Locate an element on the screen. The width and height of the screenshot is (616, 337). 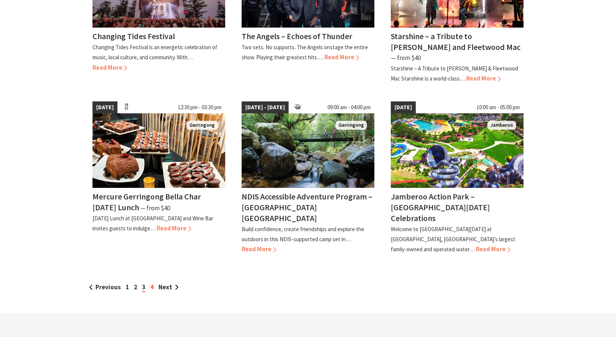
a: Previous is located at coordinates (105, 287).